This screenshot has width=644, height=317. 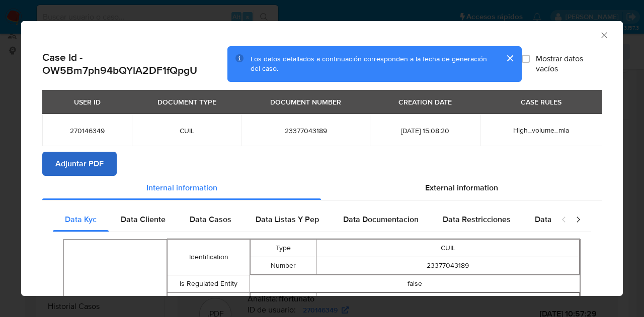 I want to click on div: USER ID, so click(x=87, y=102).